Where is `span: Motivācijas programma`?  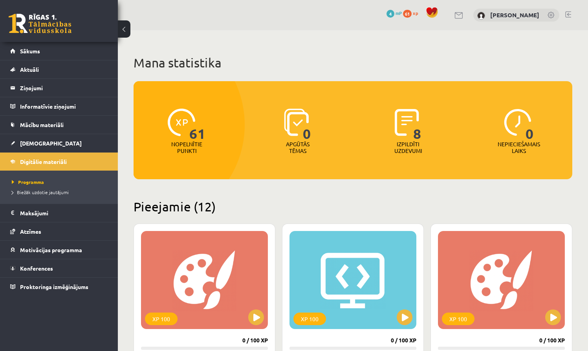
span: Motivācijas programma is located at coordinates (51, 250).